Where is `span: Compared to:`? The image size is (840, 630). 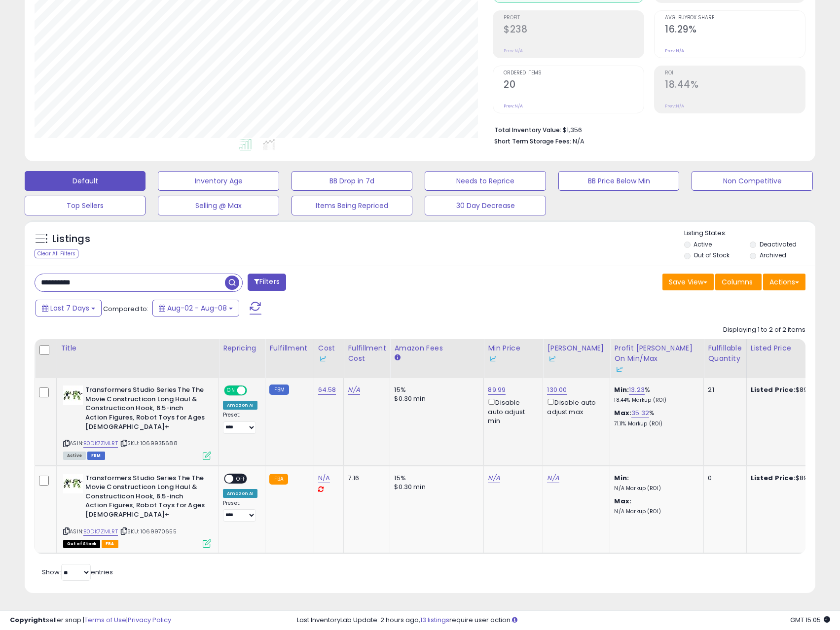
span: Compared to: is located at coordinates (126, 308).